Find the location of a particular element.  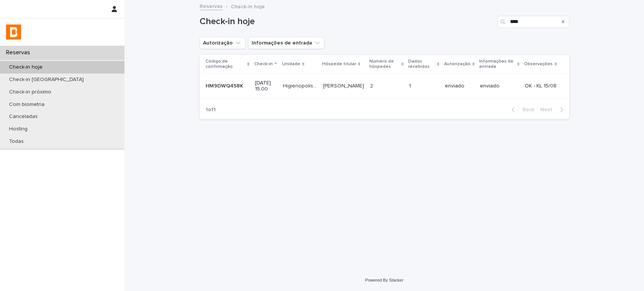

p: 1 of 1 is located at coordinates (211, 109).